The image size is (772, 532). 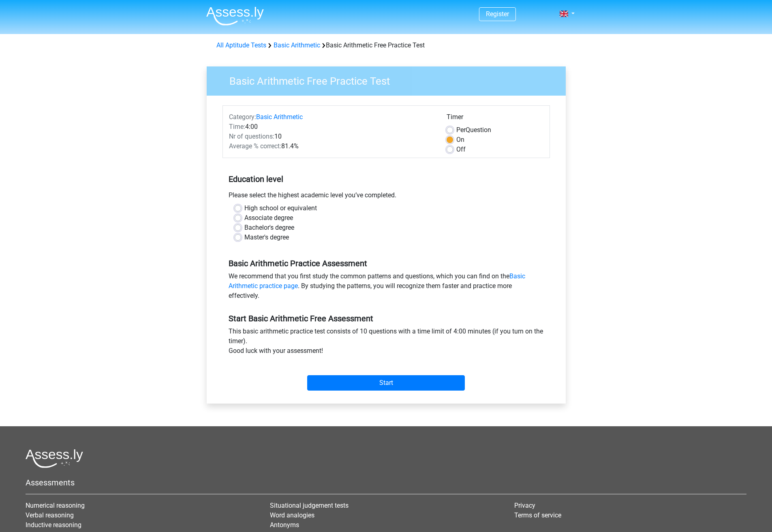 I want to click on a: Word analogies, so click(x=292, y=515).